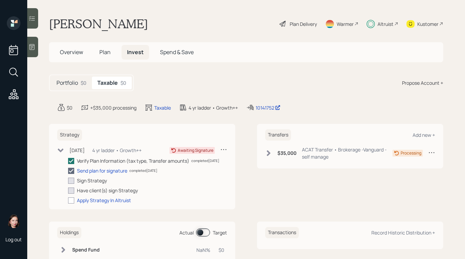  What do you see at coordinates (196, 151) in the screenshot?
I see `div: Awaiting Signature` at bounding box center [196, 151].